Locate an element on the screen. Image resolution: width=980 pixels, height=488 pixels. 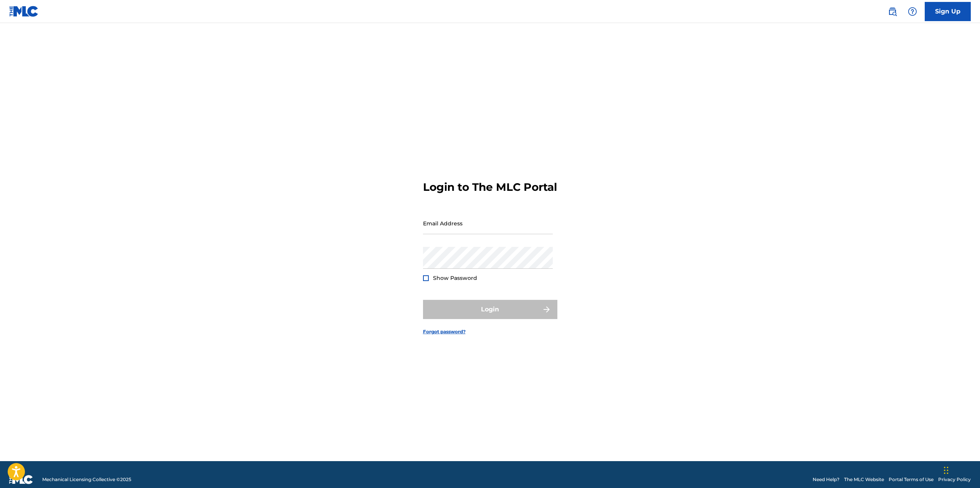
span: Show Password is located at coordinates (455, 278).